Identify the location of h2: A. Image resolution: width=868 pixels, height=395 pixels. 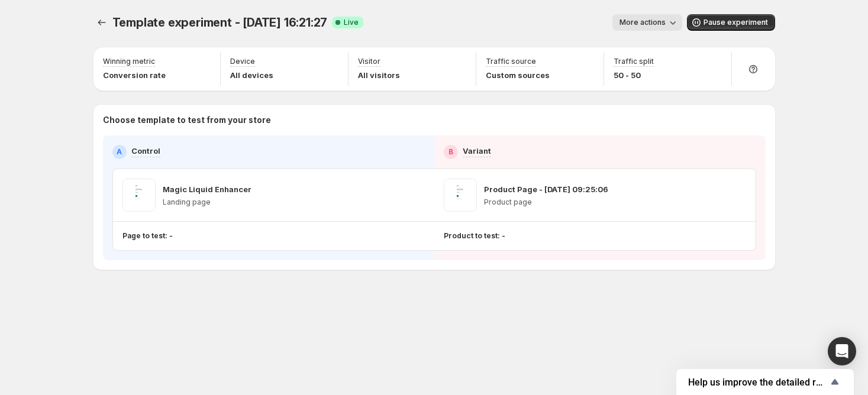
(119, 152).